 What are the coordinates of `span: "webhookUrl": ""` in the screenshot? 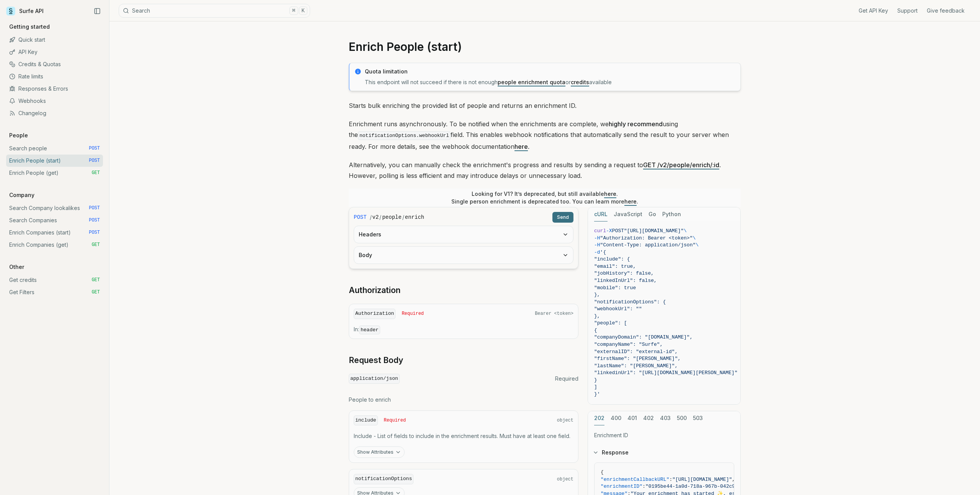 It's located at (618, 309).